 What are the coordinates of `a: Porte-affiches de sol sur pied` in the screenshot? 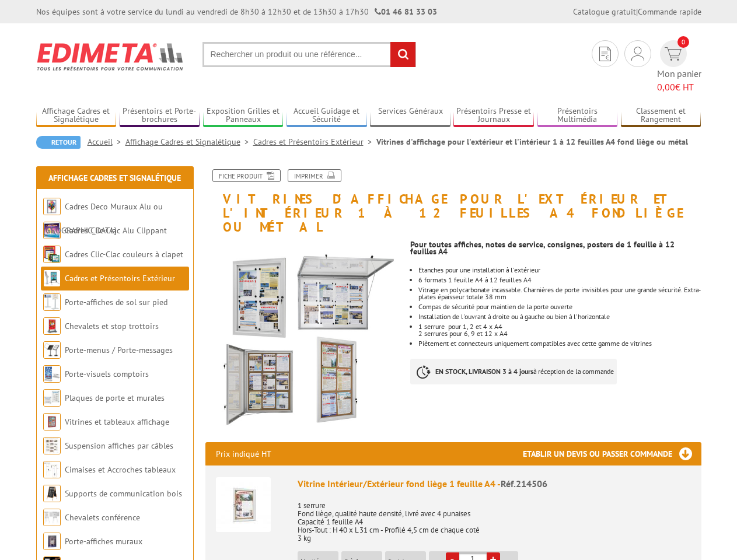 It's located at (116, 302).